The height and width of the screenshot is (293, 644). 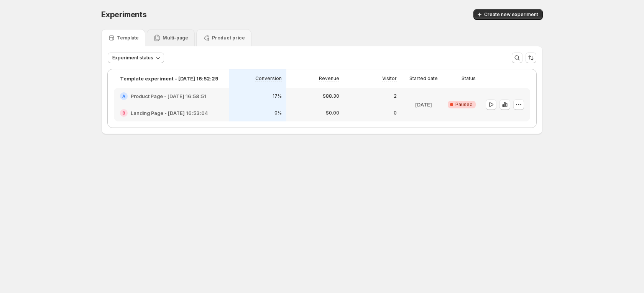 What do you see at coordinates (395, 96) in the screenshot?
I see `p: 2` at bounding box center [395, 96].